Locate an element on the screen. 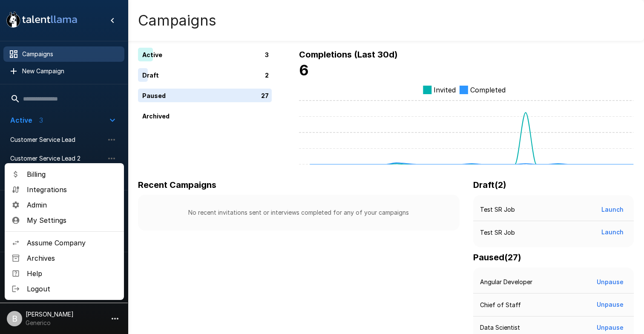  span: My Settings is located at coordinates (72, 220).